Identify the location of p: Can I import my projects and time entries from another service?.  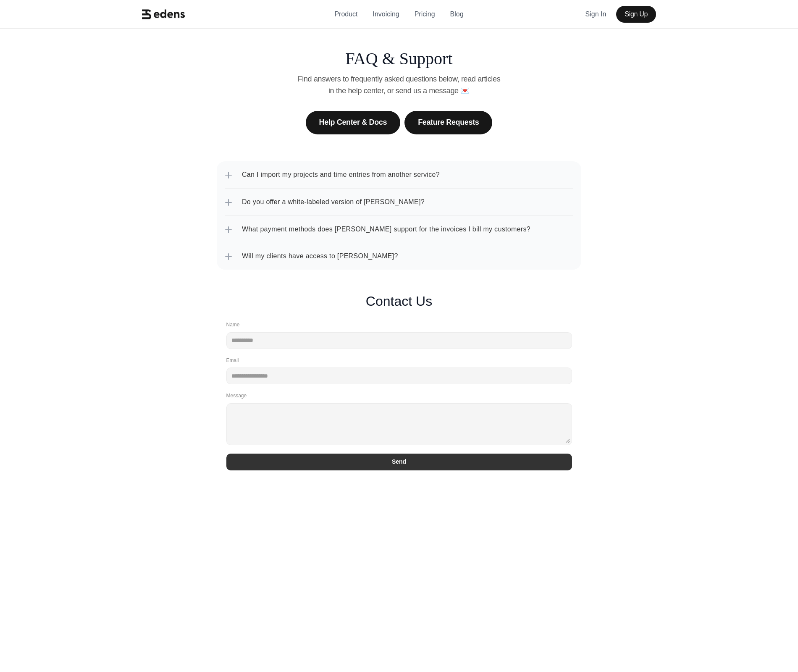
(407, 175).